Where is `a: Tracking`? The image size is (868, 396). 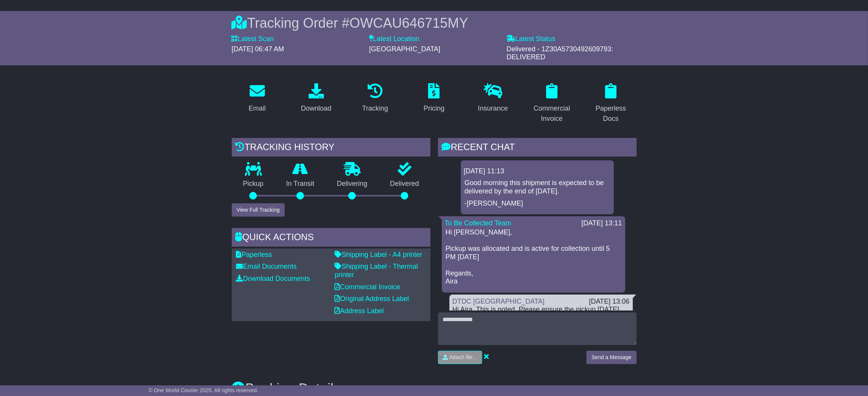 a: Tracking is located at coordinates (375, 98).